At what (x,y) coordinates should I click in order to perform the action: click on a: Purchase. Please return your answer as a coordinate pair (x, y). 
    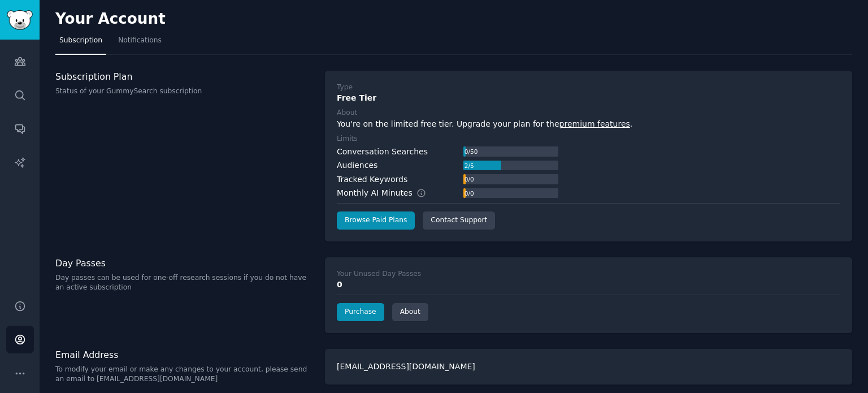
    Looking at the image, I should click on (360, 312).